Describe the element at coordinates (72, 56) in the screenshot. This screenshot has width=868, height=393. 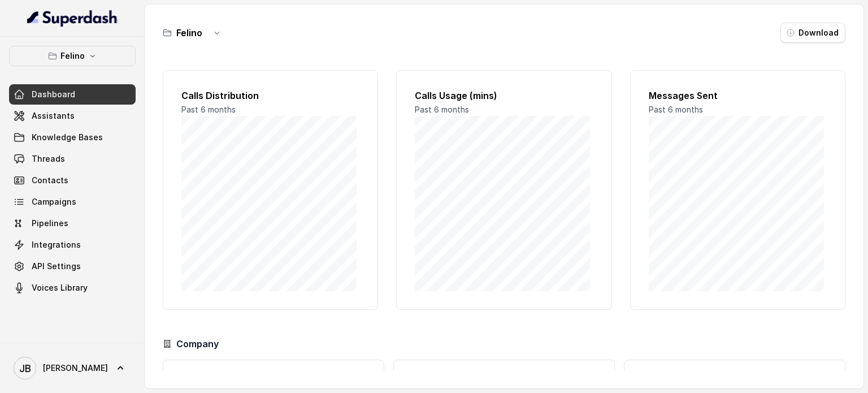
I see `p: Felino` at that location.